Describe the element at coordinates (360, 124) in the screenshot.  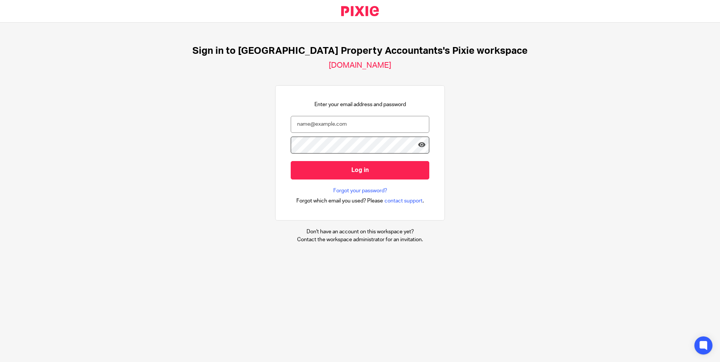
I see `input: name@example.com` at that location.